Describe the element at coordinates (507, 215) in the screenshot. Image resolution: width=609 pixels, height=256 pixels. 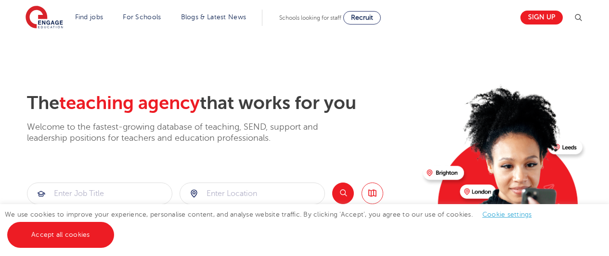
I see `a: Cookie settings` at that location.